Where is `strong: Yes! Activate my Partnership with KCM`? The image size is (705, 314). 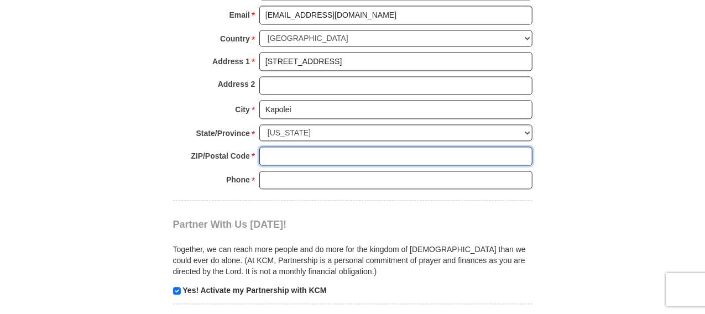 strong: Yes! Activate my Partnership with KCM is located at coordinates (254, 290).